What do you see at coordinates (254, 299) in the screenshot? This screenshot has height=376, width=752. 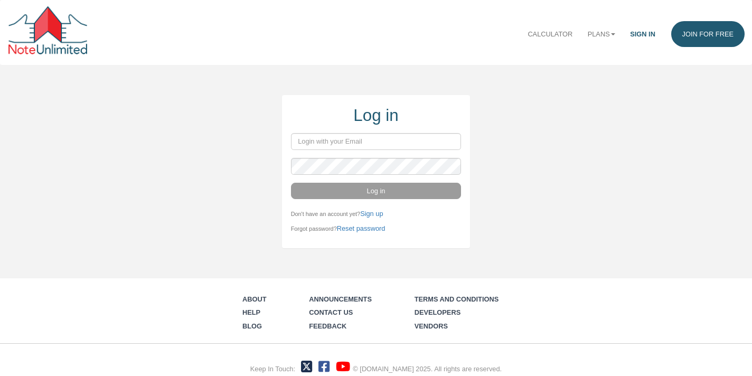 I see `a: About` at bounding box center [254, 299].